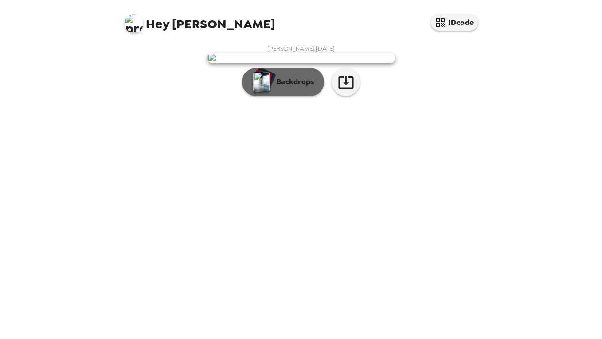  What do you see at coordinates (158, 24) in the screenshot?
I see `span: Hey` at bounding box center [158, 24].